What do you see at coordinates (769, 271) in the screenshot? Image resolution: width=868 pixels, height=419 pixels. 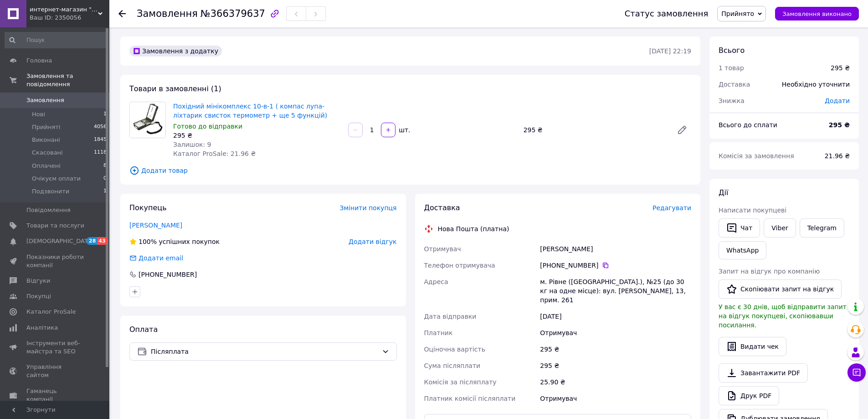 I see `span: Запит на відгук про компанію` at bounding box center [769, 271].